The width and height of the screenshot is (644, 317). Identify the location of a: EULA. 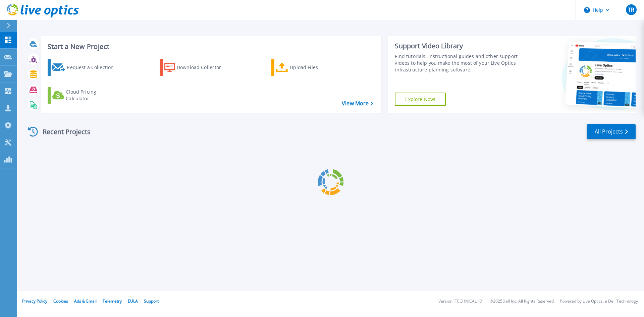
(133, 301).